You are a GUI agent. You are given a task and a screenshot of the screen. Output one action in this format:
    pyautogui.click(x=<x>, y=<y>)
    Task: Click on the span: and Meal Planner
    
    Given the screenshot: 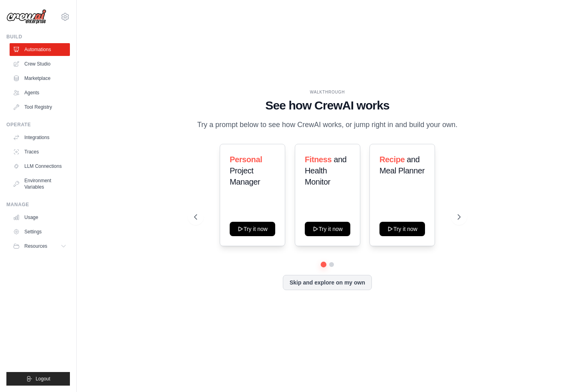 What is the action you would take?
    pyautogui.click(x=402, y=165)
    